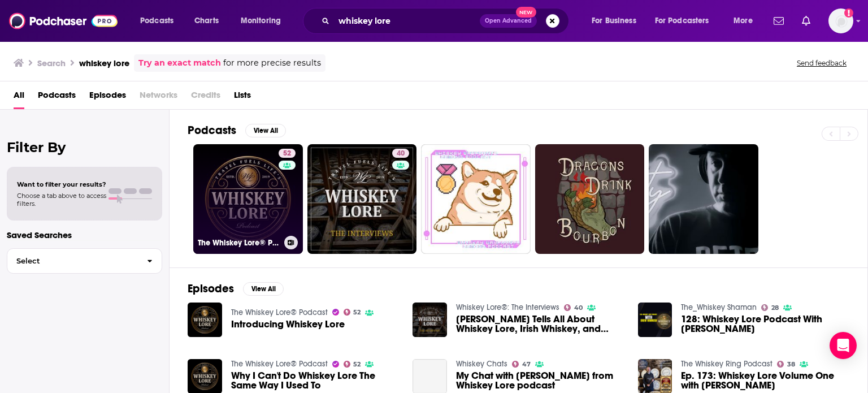 This screenshot has width=868, height=393. What do you see at coordinates (770, 307) in the screenshot?
I see `a: 28` at bounding box center [770, 307].